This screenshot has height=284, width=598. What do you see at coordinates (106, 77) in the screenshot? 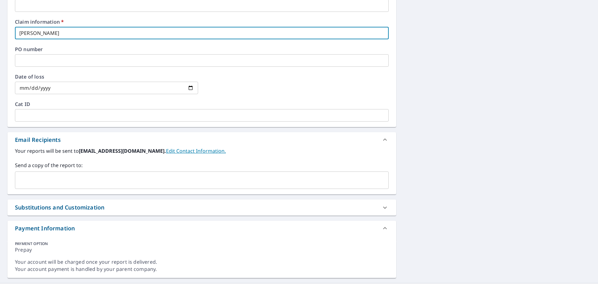
I see `label: Date of loss` at bounding box center [106, 77].